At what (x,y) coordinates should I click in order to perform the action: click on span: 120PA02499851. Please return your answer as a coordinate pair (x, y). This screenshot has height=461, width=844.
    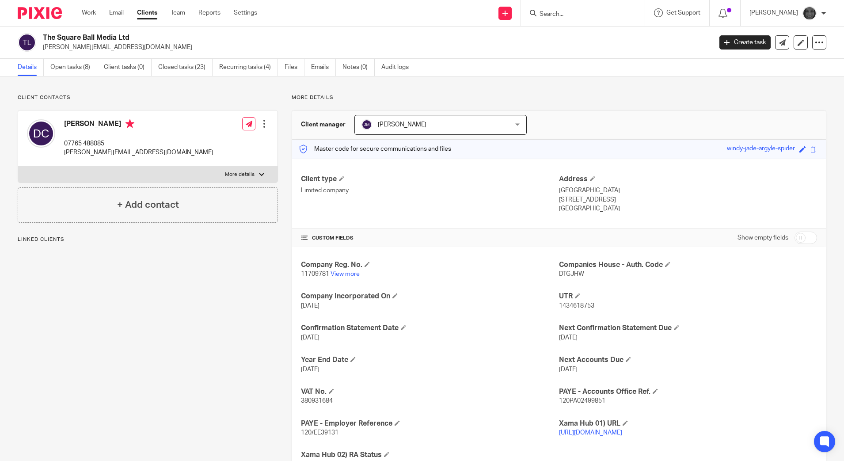
    Looking at the image, I should click on (582, 401).